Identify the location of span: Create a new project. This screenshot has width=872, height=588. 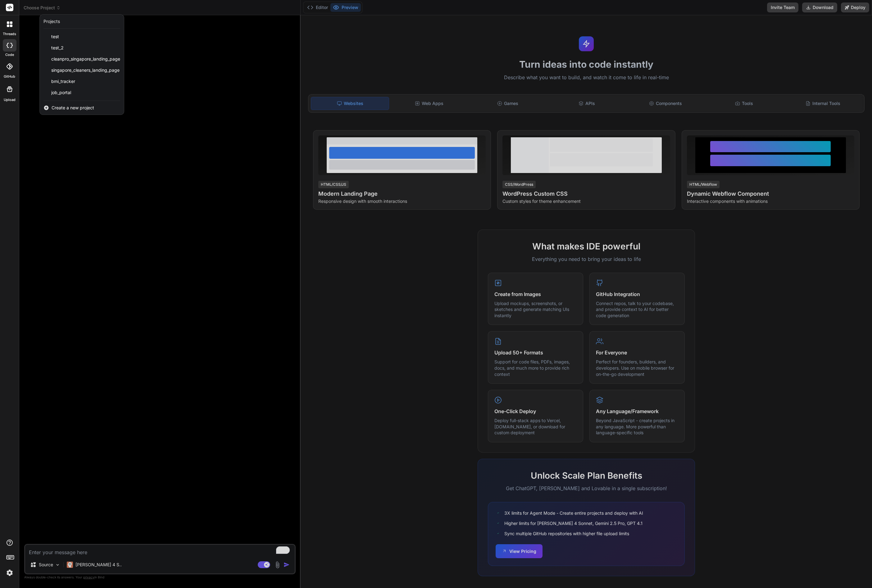
(73, 108).